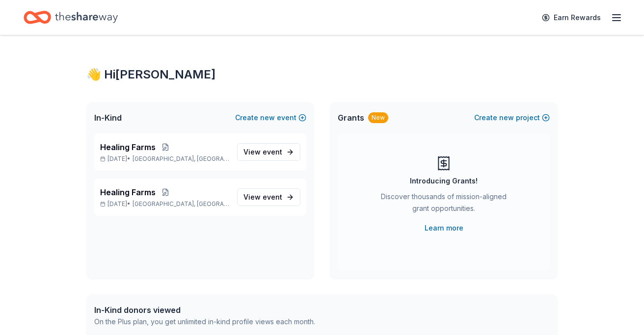 The height and width of the screenshot is (335, 644). Describe the element at coordinates (444, 228) in the screenshot. I see `a: Learn more` at that location.